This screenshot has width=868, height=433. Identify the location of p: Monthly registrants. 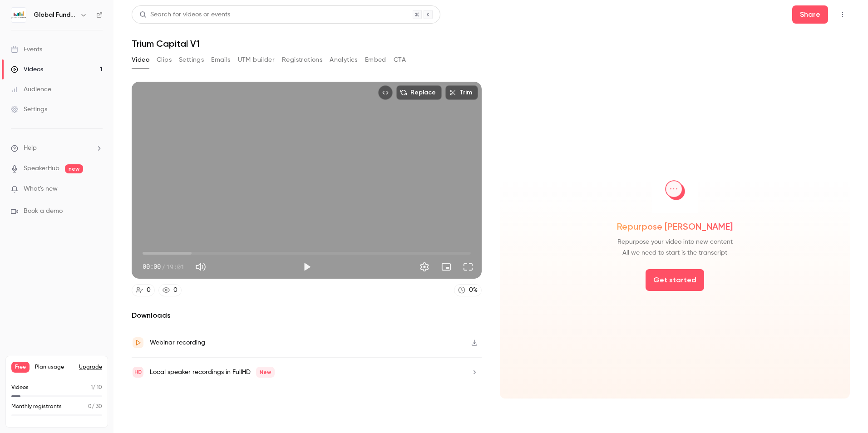
(36, 406).